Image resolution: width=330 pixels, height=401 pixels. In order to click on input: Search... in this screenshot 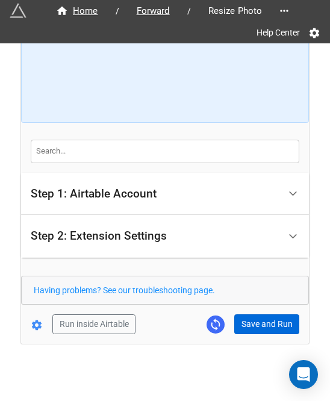, I will do `click(165, 151)`.